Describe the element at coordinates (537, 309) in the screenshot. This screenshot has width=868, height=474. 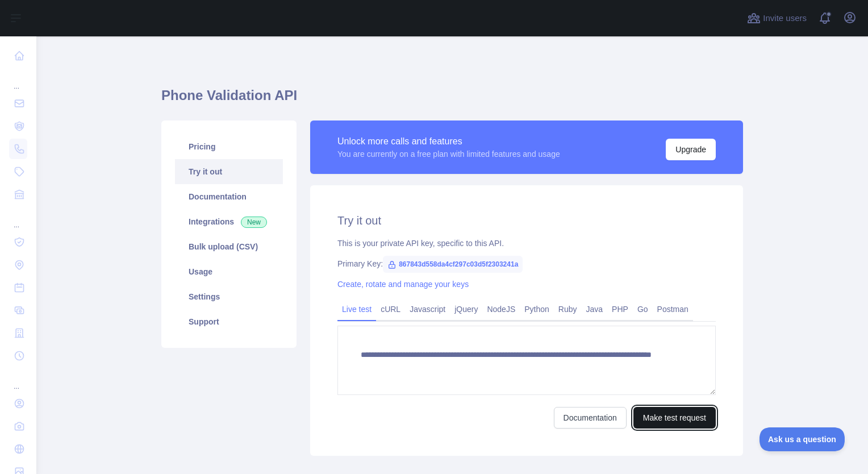
I see `a: Python` at that location.